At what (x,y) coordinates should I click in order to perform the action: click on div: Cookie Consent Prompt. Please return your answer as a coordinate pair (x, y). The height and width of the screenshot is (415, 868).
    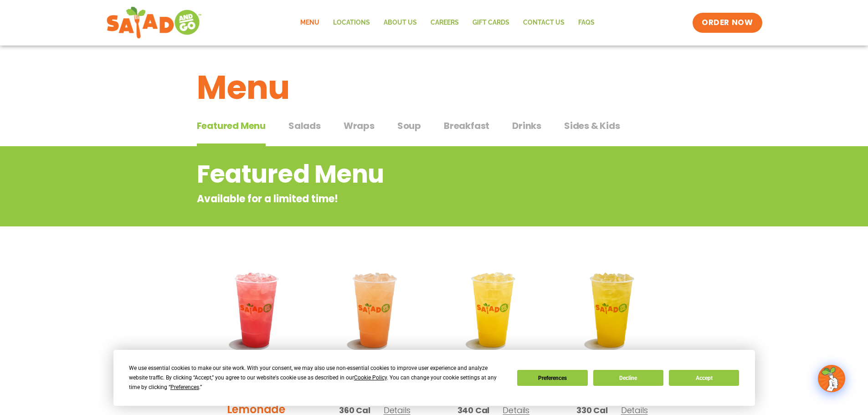
    Looking at the image, I should click on (434, 378).